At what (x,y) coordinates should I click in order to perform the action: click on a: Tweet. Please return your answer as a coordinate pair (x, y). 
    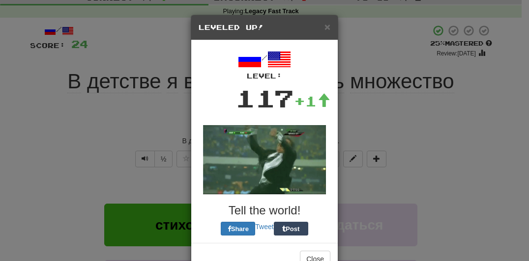
    Looking at the image, I should click on (264, 227).